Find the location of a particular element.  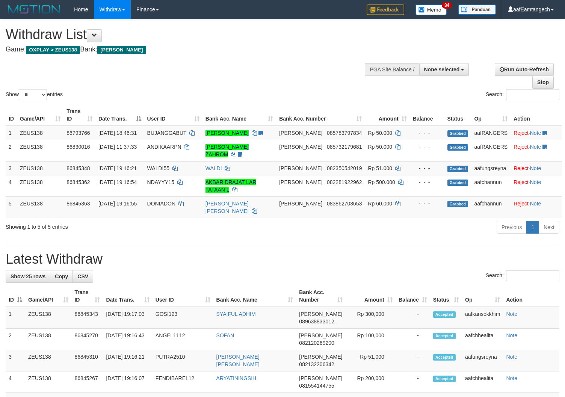

th: Date Trans.: activate to sort column ascending is located at coordinates (127, 296).